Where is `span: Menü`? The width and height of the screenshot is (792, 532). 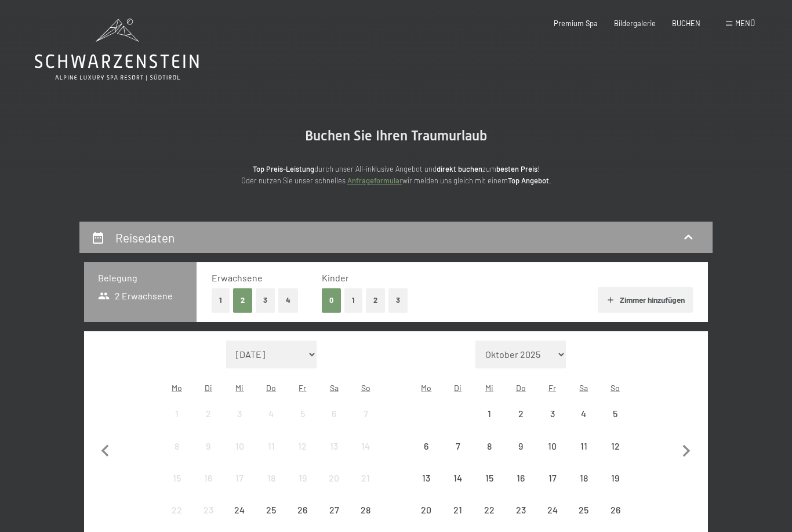
span: Menü is located at coordinates (745, 23).